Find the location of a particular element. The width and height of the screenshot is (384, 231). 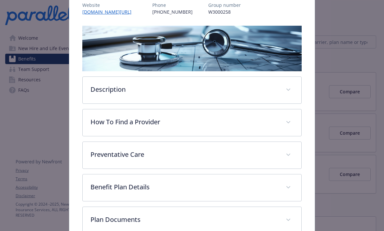

p: Preventative Care is located at coordinates (184, 155).